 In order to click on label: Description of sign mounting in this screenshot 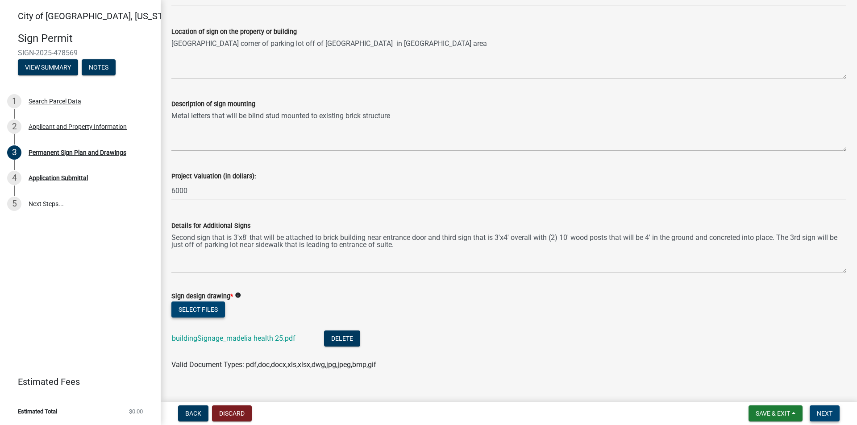, I will do `click(213, 104)`.